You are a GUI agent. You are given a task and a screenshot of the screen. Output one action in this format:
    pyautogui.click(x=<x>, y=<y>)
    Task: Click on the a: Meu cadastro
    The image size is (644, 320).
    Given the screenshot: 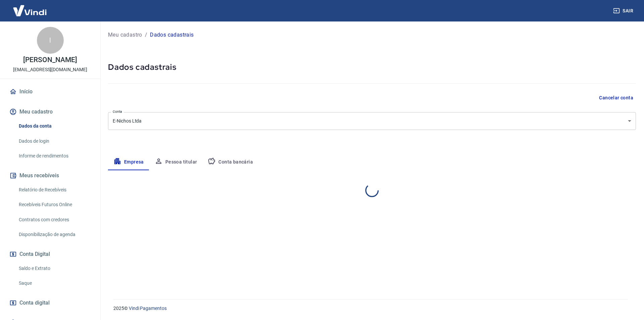 What is the action you would take?
    pyautogui.click(x=125, y=35)
    